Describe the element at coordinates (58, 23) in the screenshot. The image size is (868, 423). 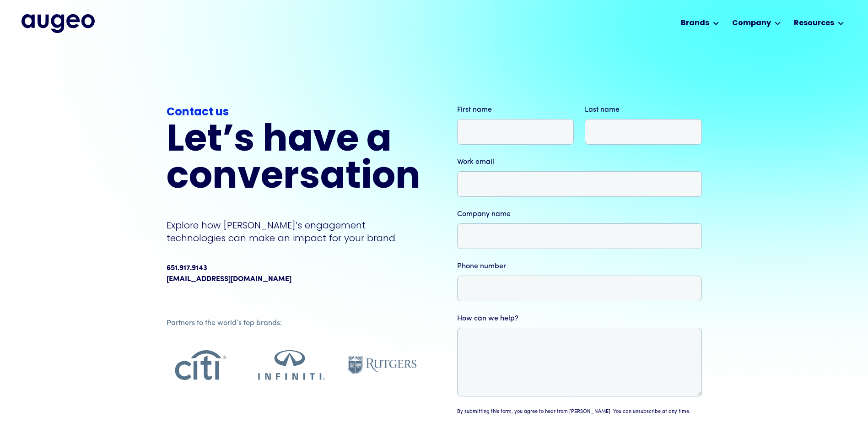
I see `a: home` at that location.